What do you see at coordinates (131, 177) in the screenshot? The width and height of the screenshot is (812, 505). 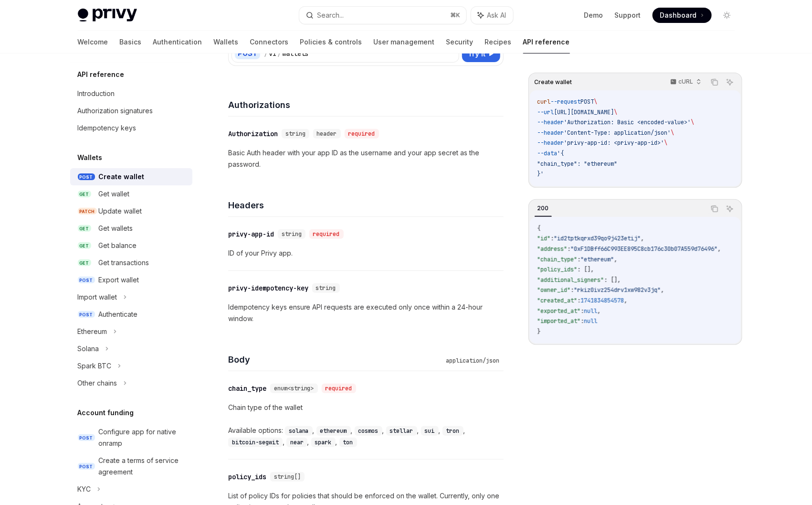 I see `a: POSTCreate wallet` at bounding box center [131, 177].